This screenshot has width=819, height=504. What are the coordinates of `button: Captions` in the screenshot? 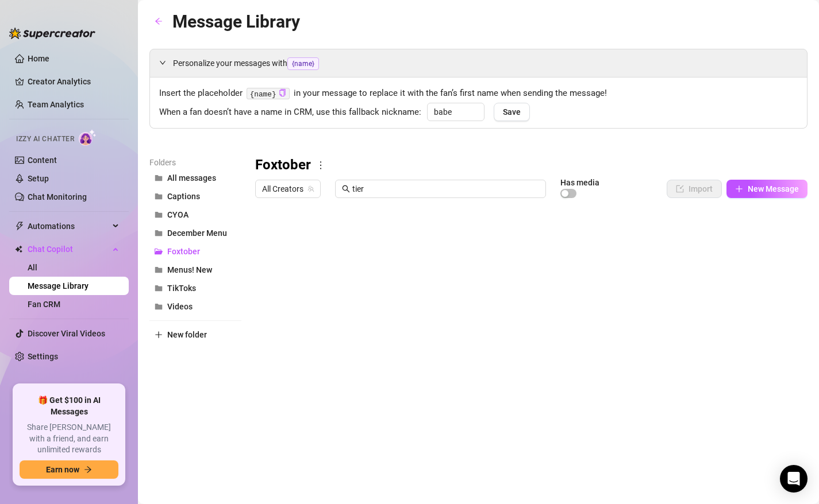 It's located at (195, 196).